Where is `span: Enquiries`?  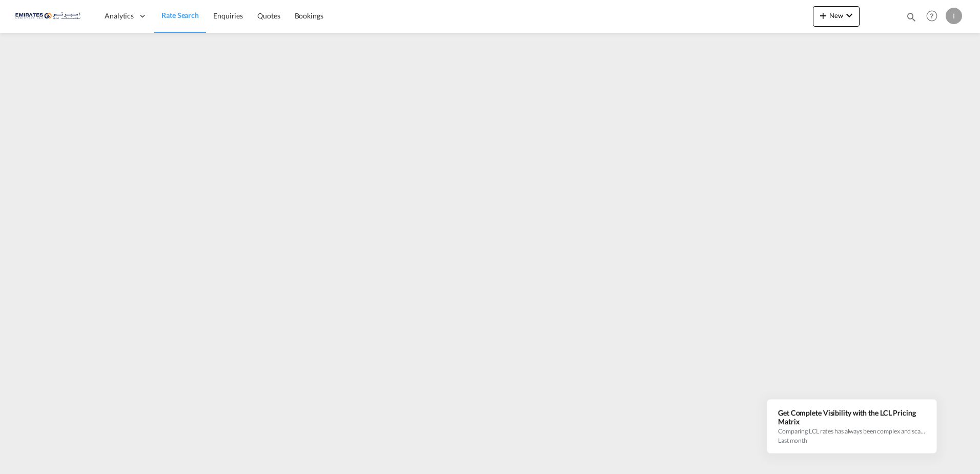 span: Enquiries is located at coordinates (228, 15).